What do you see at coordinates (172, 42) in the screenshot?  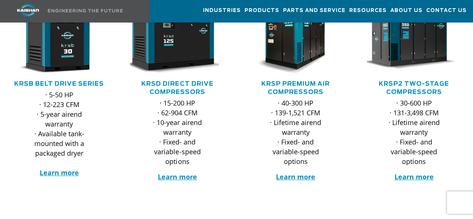 I see `img: krsd125` at bounding box center [172, 42].